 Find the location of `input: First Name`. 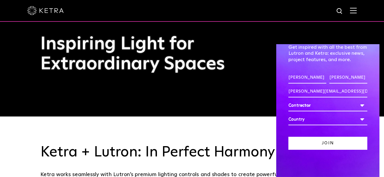

input: First Name is located at coordinates (307, 78).